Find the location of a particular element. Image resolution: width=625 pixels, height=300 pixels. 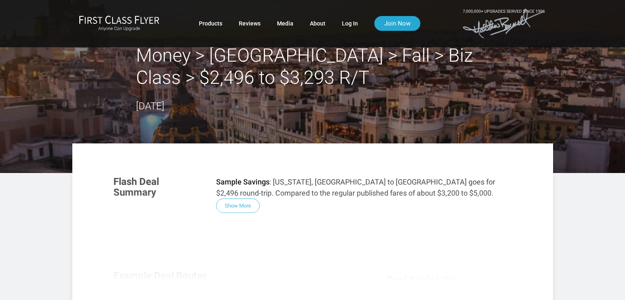

a: Media is located at coordinates (285, 23).